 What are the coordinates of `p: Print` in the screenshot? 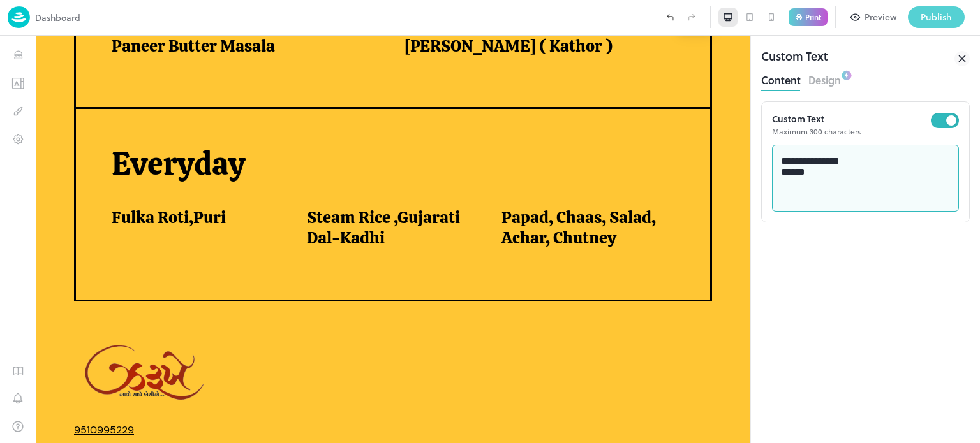 It's located at (812, 17).